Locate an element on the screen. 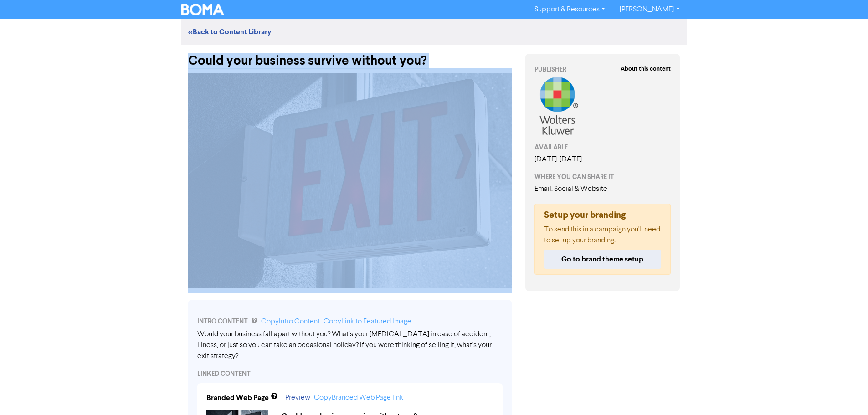  div: INTRO CONTENT is located at coordinates (350, 321).